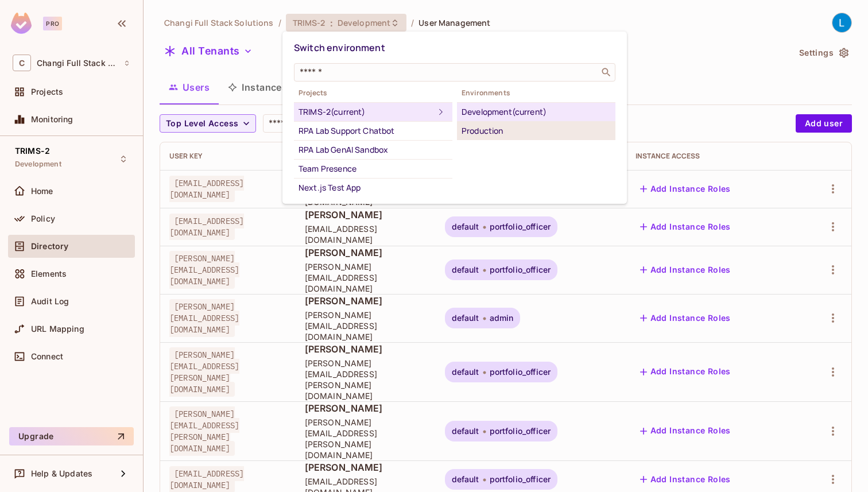  I want to click on div: RPA Lab GenAI Sandbox, so click(373, 150).